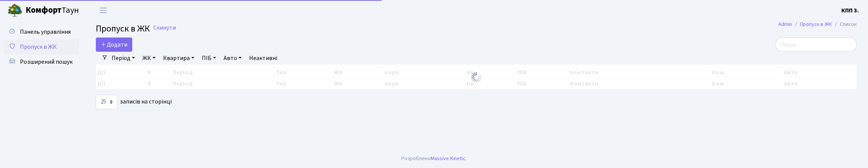  Describe the element at coordinates (178, 58) in the screenshot. I see `a: Квартира` at that location.